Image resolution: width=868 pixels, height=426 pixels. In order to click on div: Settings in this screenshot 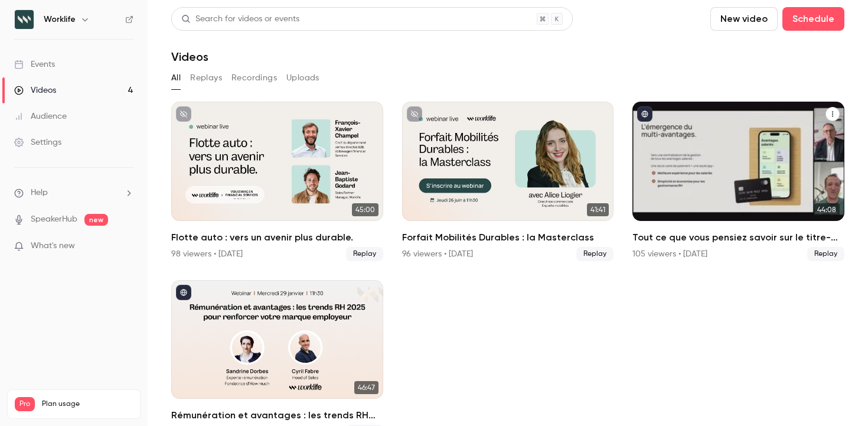, I will do `click(38, 142)`.